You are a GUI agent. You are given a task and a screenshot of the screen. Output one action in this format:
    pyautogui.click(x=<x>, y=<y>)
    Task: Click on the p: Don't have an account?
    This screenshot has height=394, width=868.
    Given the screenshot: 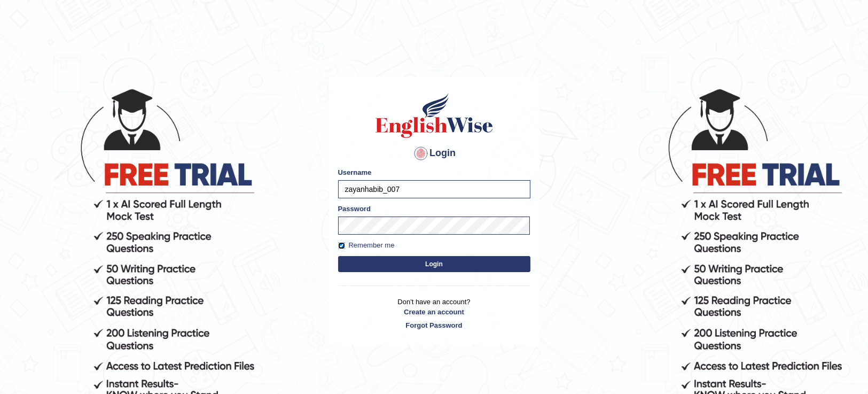 What is the action you would take?
    pyautogui.click(x=434, y=313)
    